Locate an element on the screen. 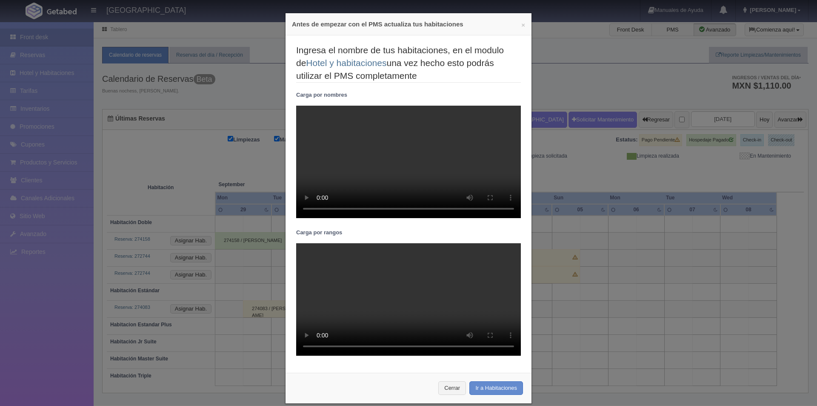  a: Cerrar is located at coordinates (452, 388).